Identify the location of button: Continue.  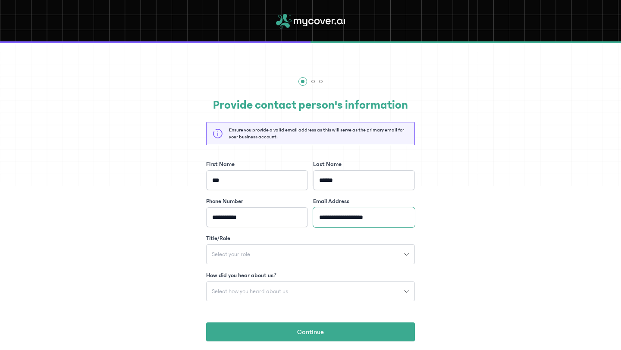
(311, 332).